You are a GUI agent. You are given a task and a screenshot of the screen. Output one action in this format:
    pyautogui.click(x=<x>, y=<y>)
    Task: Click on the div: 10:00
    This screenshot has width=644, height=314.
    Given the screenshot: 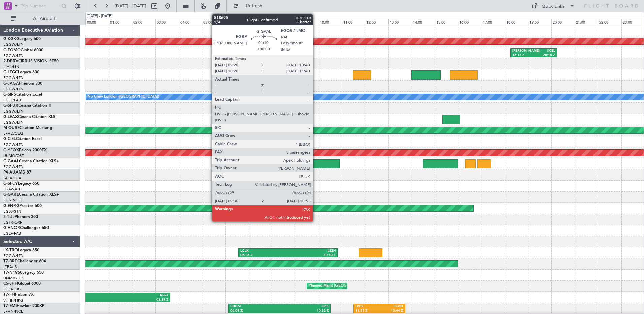 What is the action you would take?
    pyautogui.click(x=330, y=21)
    